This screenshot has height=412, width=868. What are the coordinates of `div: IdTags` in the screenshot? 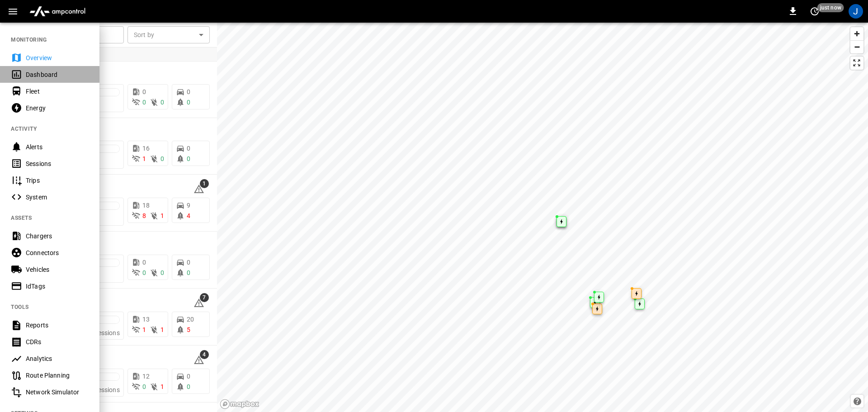 It's located at (57, 286).